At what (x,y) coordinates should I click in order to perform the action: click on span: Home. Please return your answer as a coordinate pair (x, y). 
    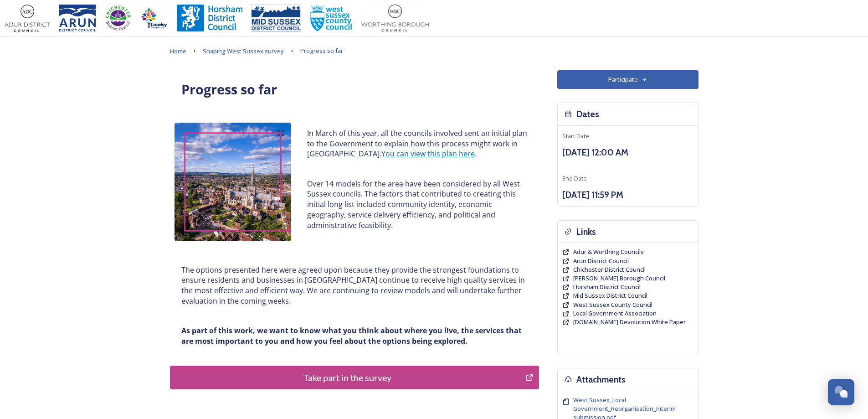
    Looking at the image, I should click on (178, 51).